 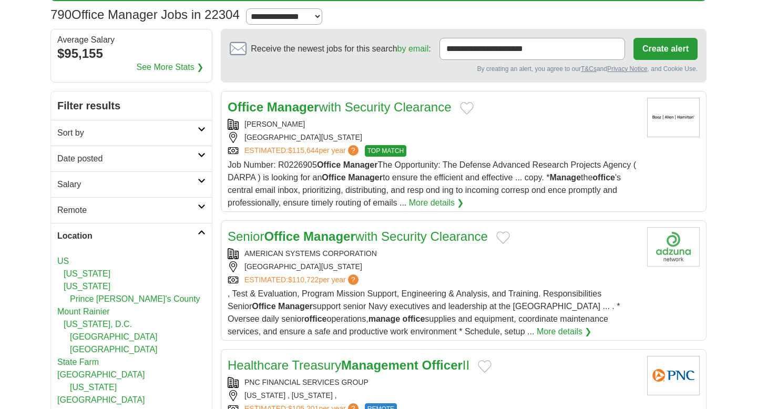 I want to click on span: TOP MATCH, so click(x=385, y=151).